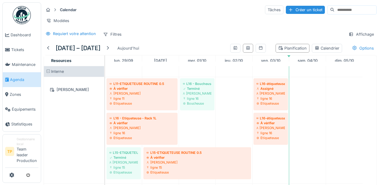 The height and width of the screenshot is (185, 379). I want to click on div: Affichage, so click(362, 34).